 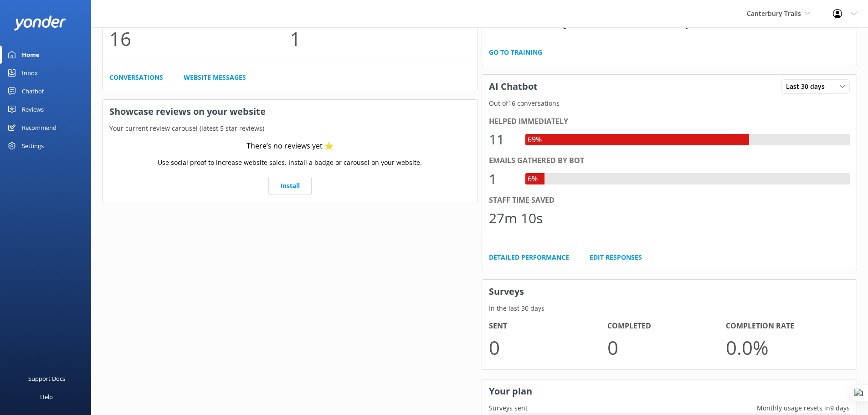 What do you see at coordinates (33, 146) in the screenshot?
I see `div: Settings` at bounding box center [33, 146].